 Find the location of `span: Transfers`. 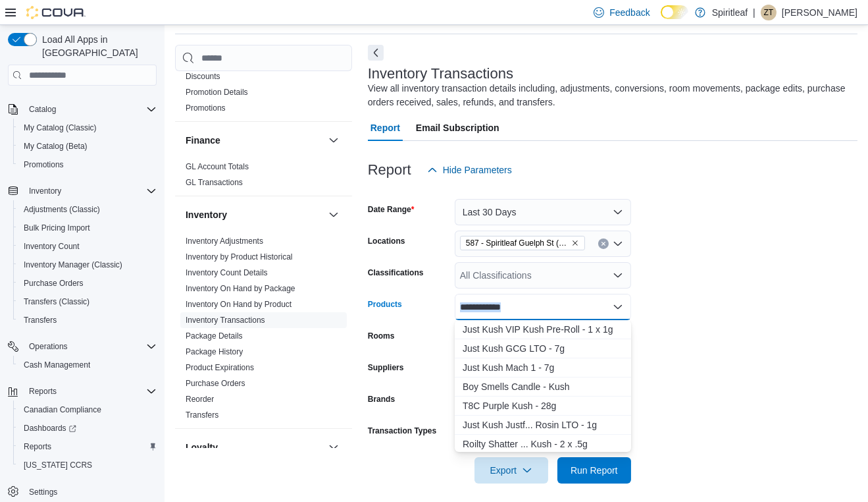

span: Transfers is located at coordinates (202, 415).